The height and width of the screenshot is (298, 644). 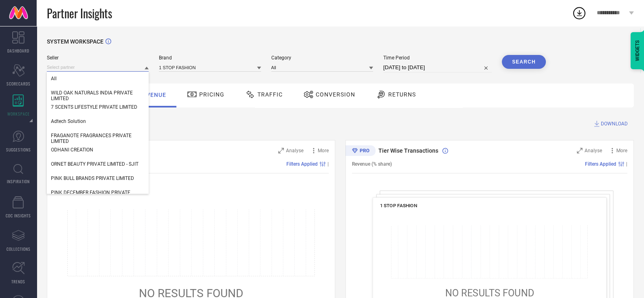 What do you see at coordinates (270, 95) in the screenshot?
I see `span: Traffic` at bounding box center [270, 95].